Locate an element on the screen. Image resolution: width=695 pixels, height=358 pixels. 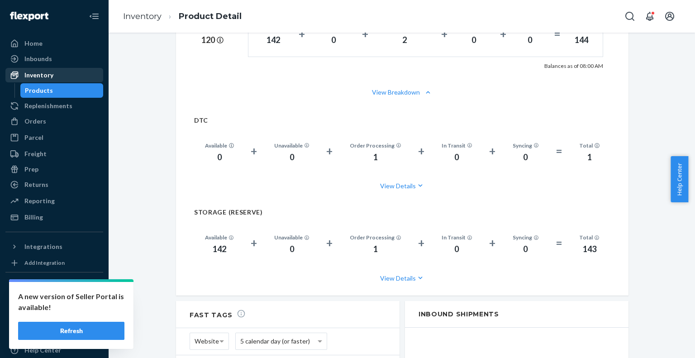
button: Refresh is located at coordinates (71, 331).